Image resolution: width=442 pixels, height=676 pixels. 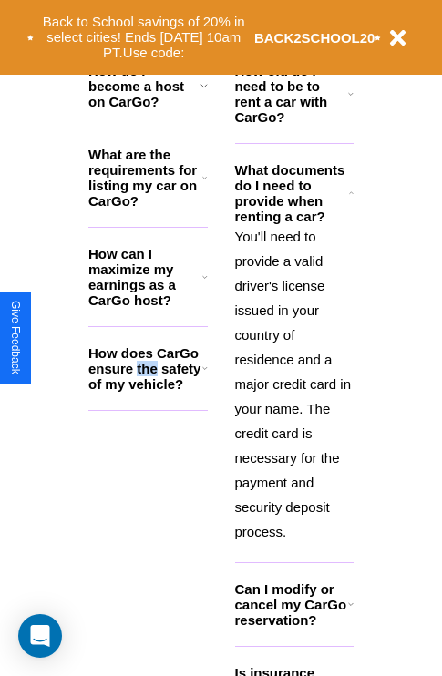 I want to click on h3: How can I maximize my earnings as a CarGo host?, so click(x=145, y=277).